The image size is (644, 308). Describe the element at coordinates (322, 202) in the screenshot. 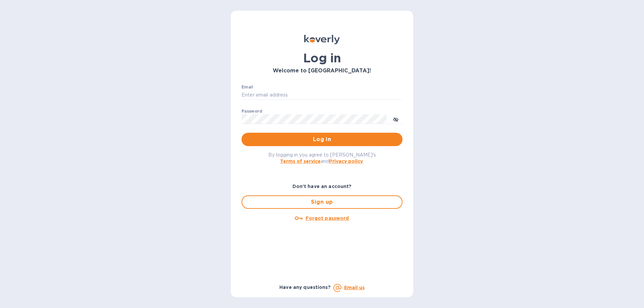

I see `button: Sign up` at that location.